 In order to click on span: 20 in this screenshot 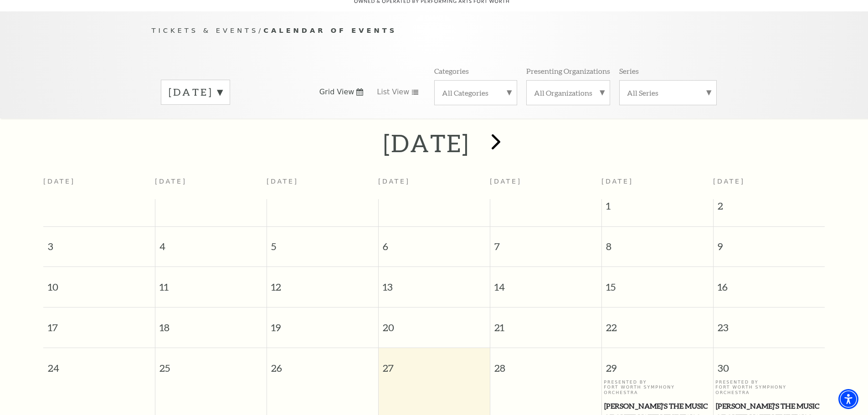, I will do `click(434, 323)`.